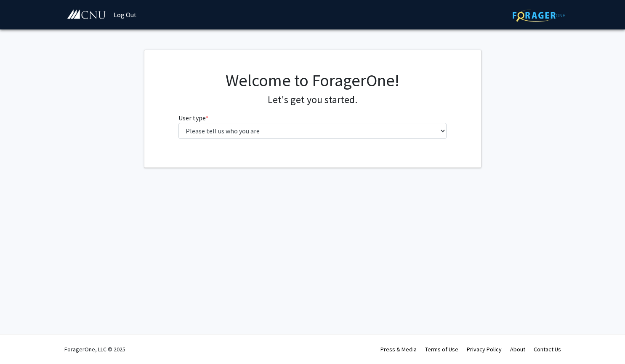 The width and height of the screenshot is (625, 364). Describe the element at coordinates (86, 14) in the screenshot. I see `img: Christopher Newport University Logo` at that location.